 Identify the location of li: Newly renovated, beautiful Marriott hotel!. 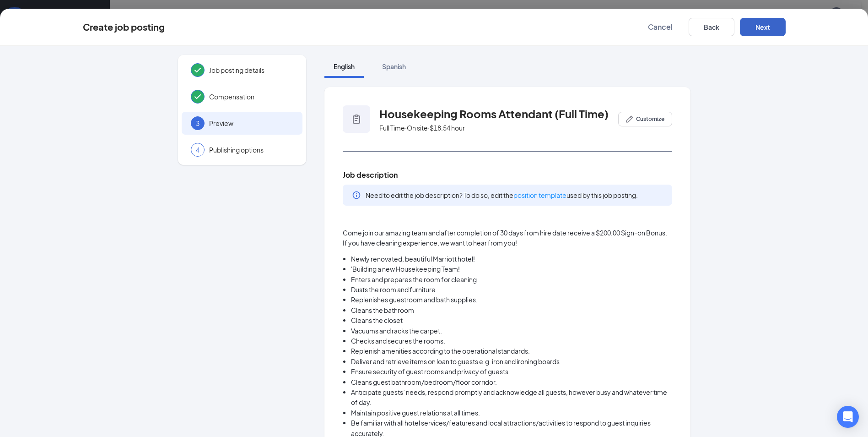
(512, 259).